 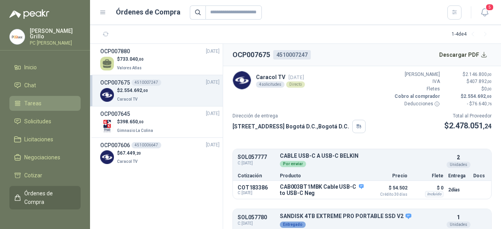 What do you see at coordinates (39, 139) in the screenshot?
I see `span: Licitaciones` at bounding box center [39, 139].